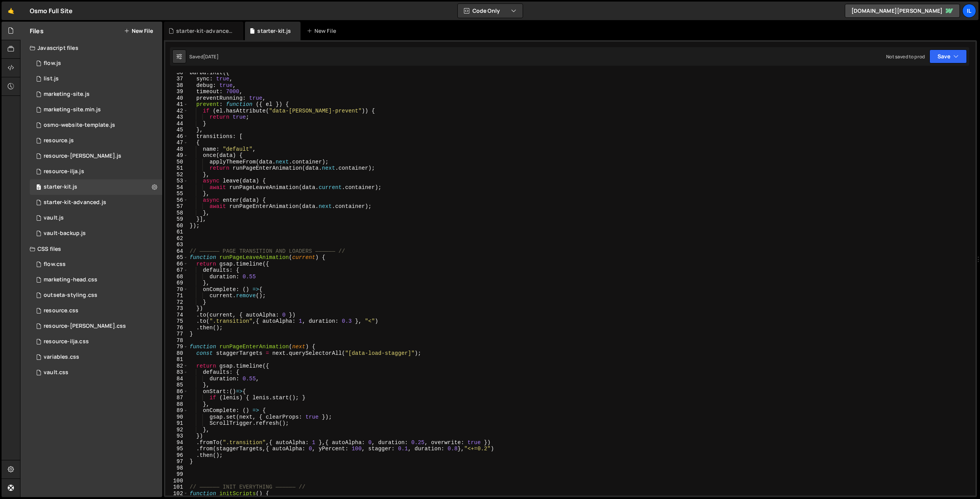 This screenshot has width=980, height=499. I want to click on div: 95, so click(177, 449).